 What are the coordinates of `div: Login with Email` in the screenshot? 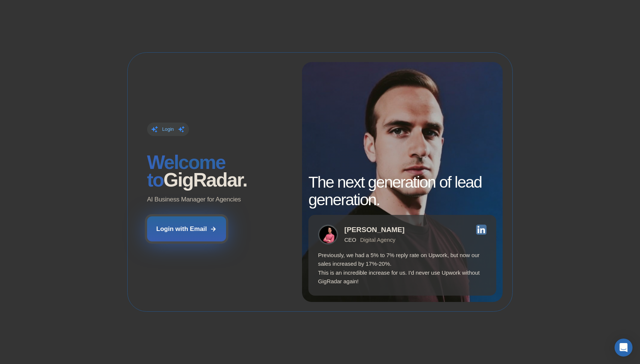 It's located at (182, 229).